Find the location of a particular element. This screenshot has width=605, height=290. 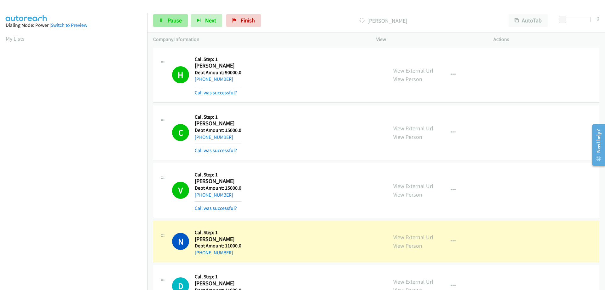

p: Actions is located at coordinates (546, 39).